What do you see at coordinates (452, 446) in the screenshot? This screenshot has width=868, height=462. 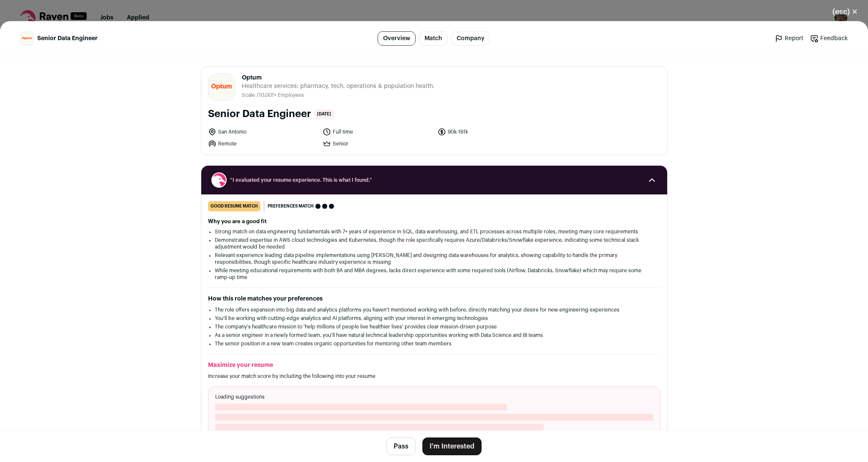 I see `button: I'm Interested` at bounding box center [452, 446].